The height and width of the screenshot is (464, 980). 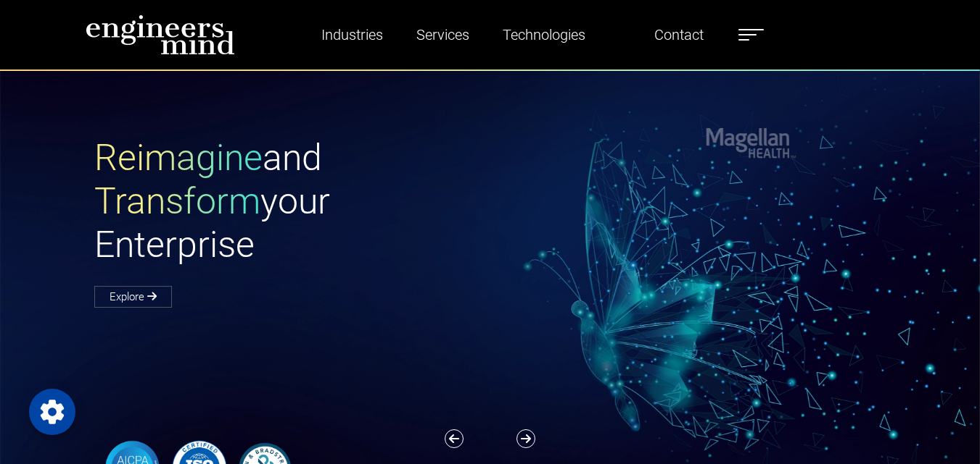 I want to click on a: Explore, so click(x=133, y=297).